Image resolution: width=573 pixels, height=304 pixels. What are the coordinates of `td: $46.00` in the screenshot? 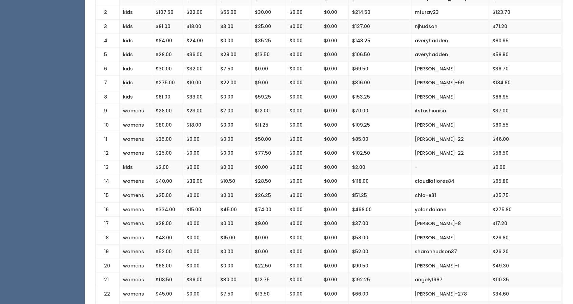 It's located at (525, 139).